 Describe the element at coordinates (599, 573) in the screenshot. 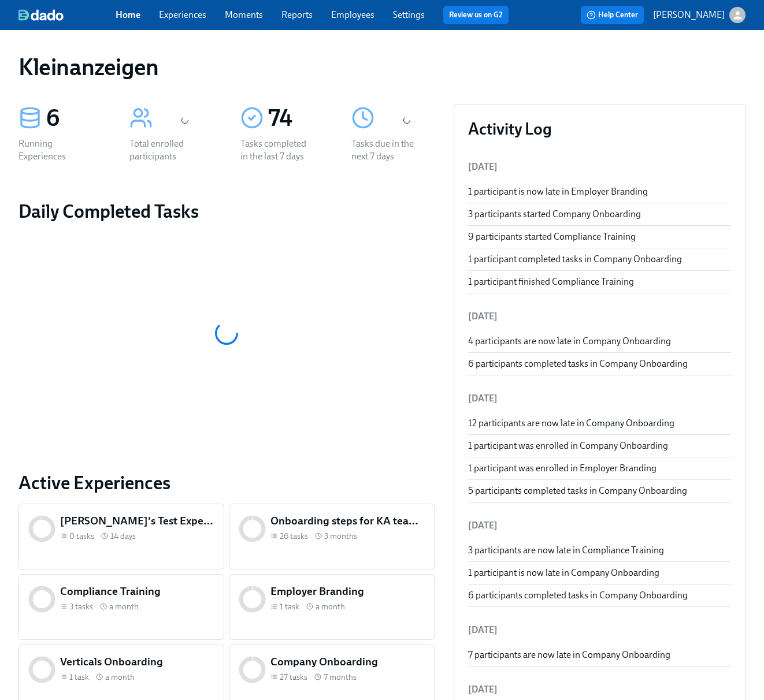

I see `div: 1 participant is now late in Company Onboarding` at that location.